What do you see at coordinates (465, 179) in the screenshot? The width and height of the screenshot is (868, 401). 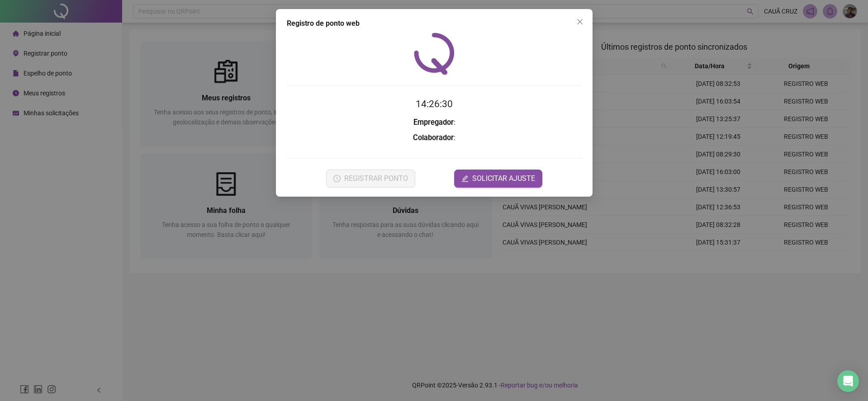 I see `span: edit` at bounding box center [465, 179].